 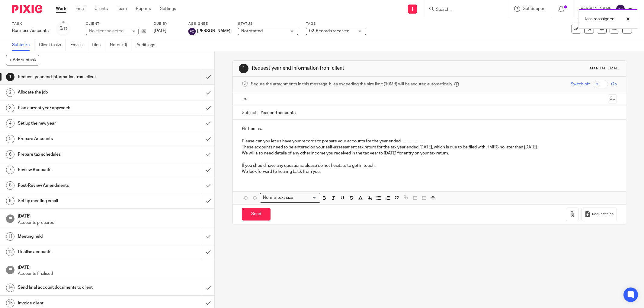 What do you see at coordinates (336, 24) in the screenshot?
I see `label: Tags` at bounding box center [336, 24].